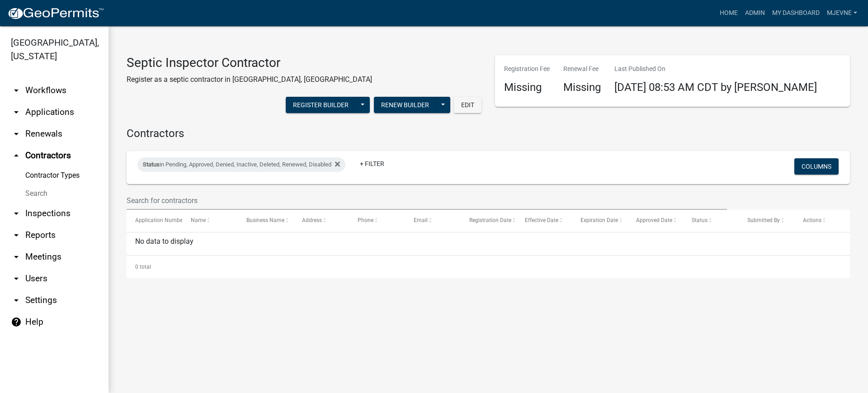 Image resolution: width=868 pixels, height=393 pixels. Describe the element at coordinates (372, 164) in the screenshot. I see `a: + Filter` at that location.